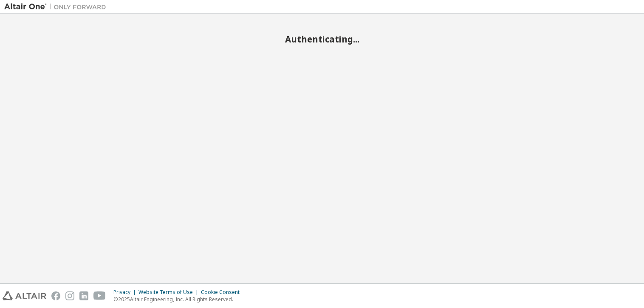 This screenshot has height=308, width=644. What do you see at coordinates (179, 299) in the screenshot?
I see `p: © 2025 Altair Engineering, Inc. All Rights Reserved.` at bounding box center [179, 299].